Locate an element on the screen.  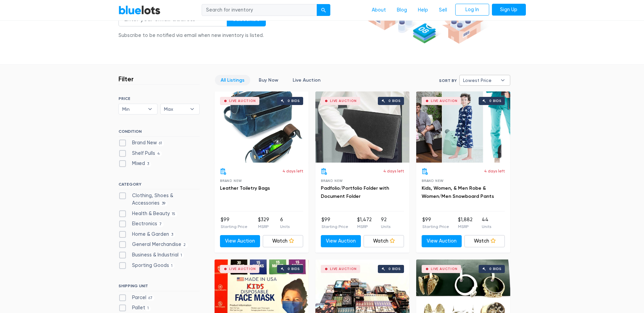
label: General Merchandise is located at coordinates (153, 245).